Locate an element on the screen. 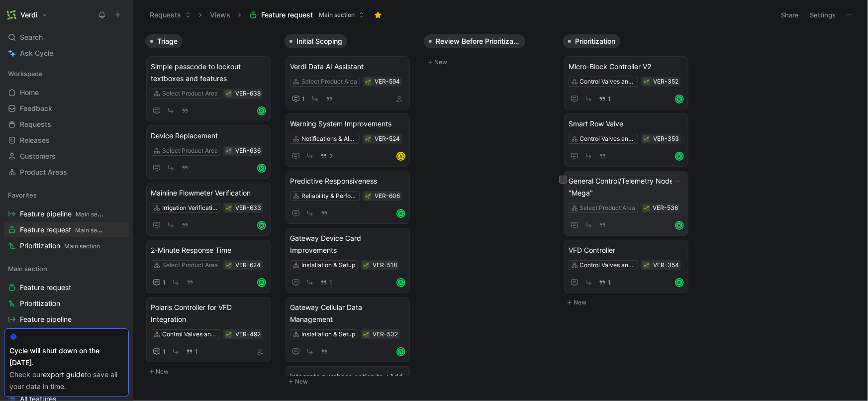 Image resolution: width=868 pixels, height=401 pixels. span: Favorites is located at coordinates (22, 195).